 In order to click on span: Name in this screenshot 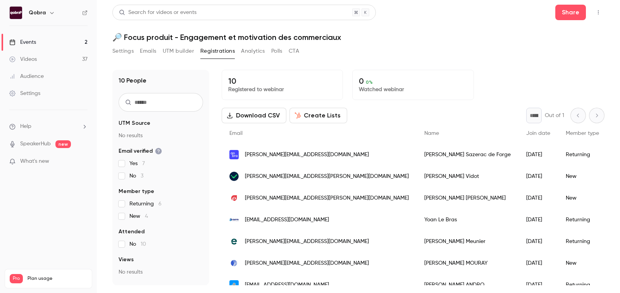, I will do `click(432, 133)`.